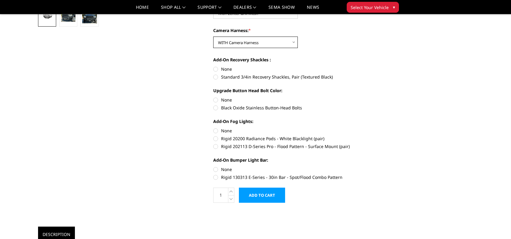 The width and height of the screenshot is (511, 239). What do you see at coordinates (370, 7) in the screenshot?
I see `span: Select Your Vehicle` at bounding box center [370, 7].